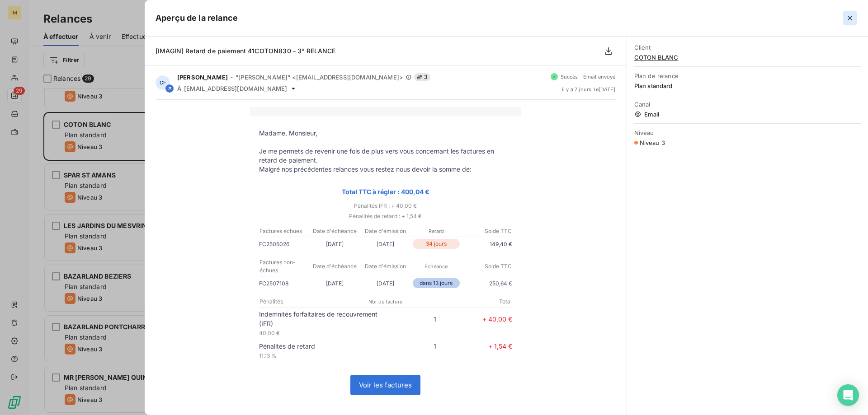 The width and height of the screenshot is (868, 415). I want to click on p: FC2507108, so click(284, 284).